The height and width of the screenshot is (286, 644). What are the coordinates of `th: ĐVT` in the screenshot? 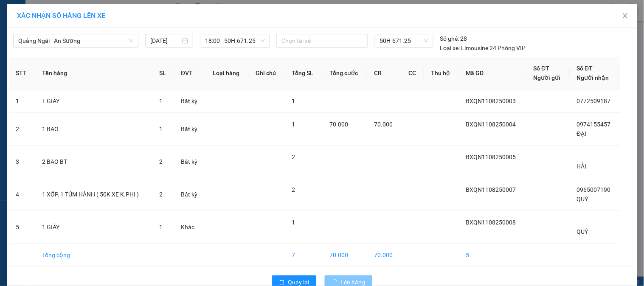 It's located at (190, 73).